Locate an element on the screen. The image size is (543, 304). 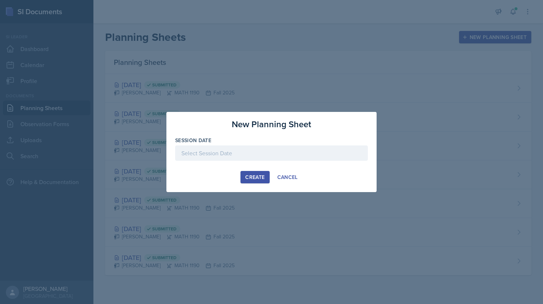
label: Session Date is located at coordinates (193, 140).